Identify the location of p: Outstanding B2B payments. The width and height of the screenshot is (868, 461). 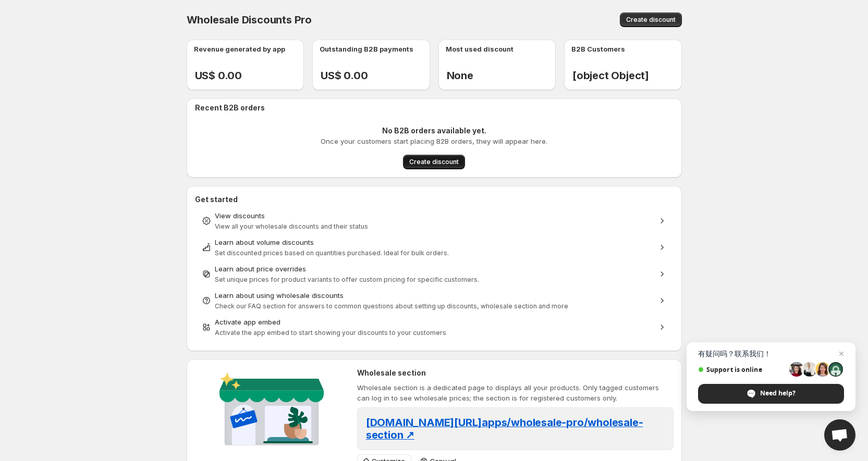
(367, 49).